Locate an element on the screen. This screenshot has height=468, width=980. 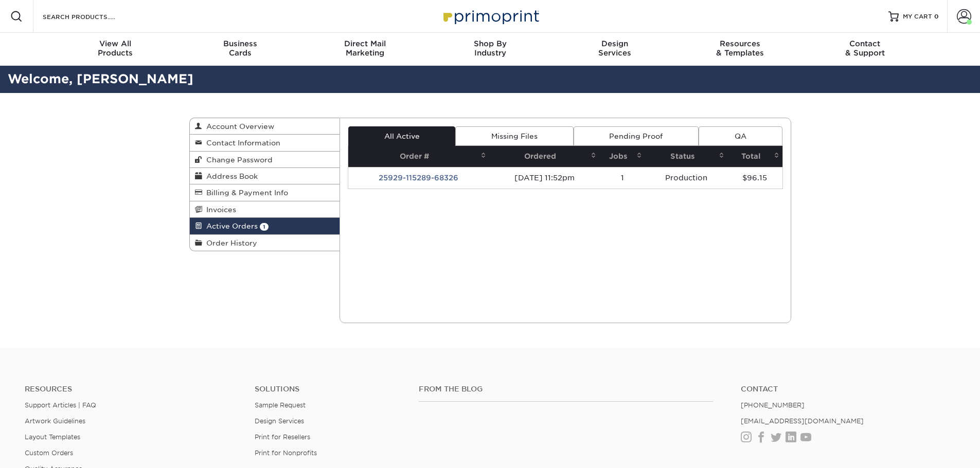
div: Industry is located at coordinates (490, 49).